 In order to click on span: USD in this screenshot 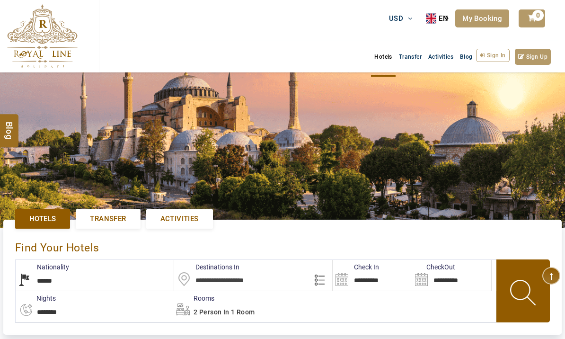, I will do `click(396, 18)`.